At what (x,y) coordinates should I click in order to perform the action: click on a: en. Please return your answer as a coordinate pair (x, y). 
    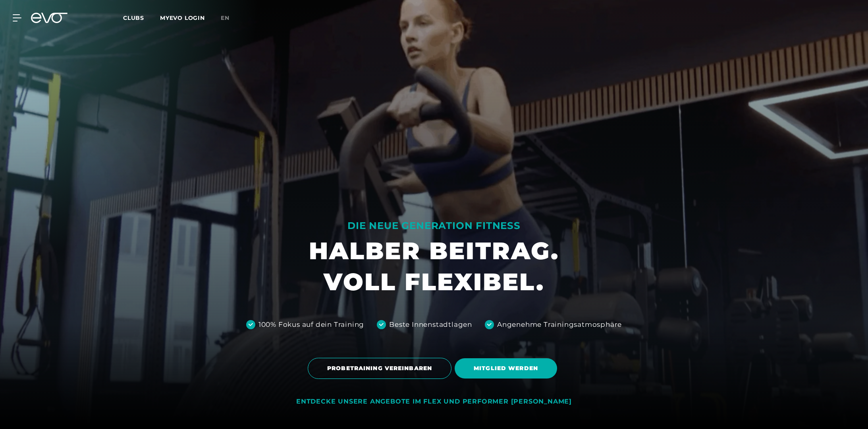
    Looking at the image, I should click on (229, 18).